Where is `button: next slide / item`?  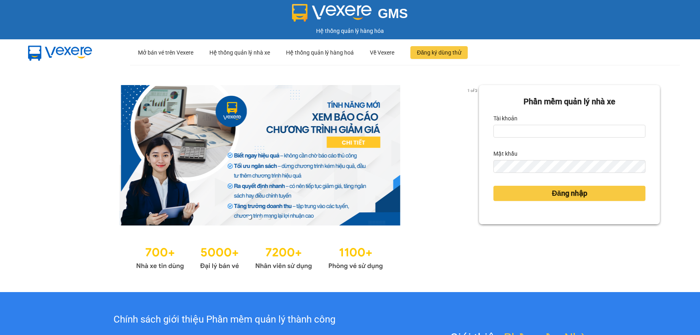
button: next slide / item is located at coordinates (474, 155).